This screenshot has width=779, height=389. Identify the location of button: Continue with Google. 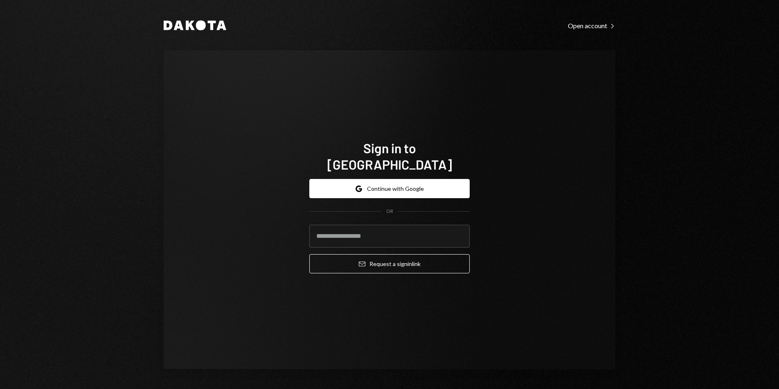
(389, 189).